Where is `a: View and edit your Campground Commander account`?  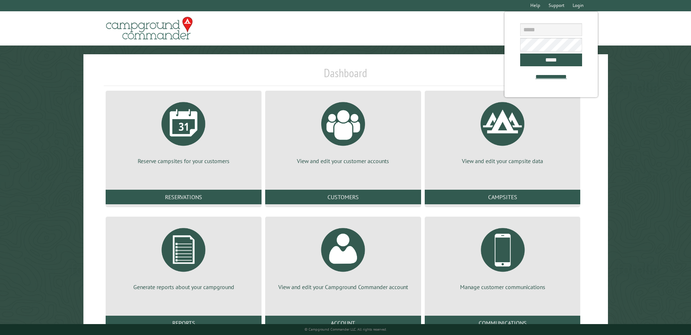
a: View and edit your Campground Commander account is located at coordinates (343, 257).